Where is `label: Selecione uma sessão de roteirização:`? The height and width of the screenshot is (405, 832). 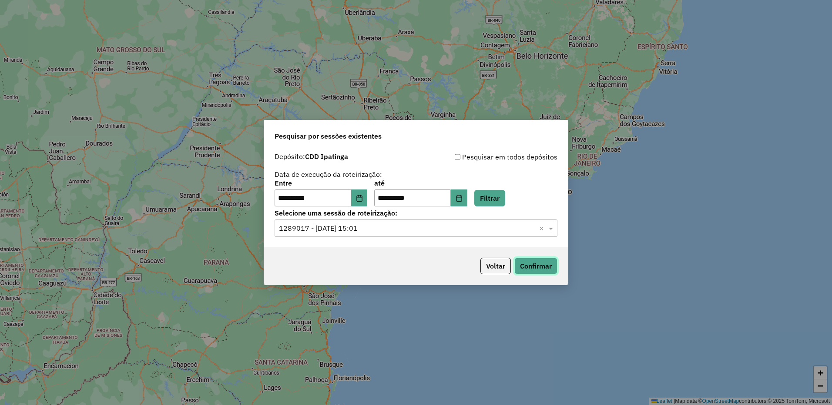 label: Selecione uma sessão de roteirização: is located at coordinates (416, 213).